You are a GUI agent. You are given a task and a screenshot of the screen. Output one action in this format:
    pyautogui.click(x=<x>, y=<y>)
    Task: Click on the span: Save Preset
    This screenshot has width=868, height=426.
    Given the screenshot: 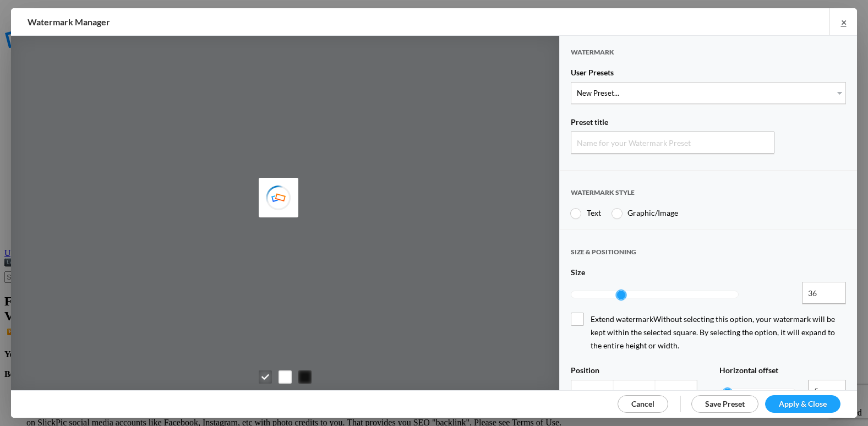 What is the action you would take?
    pyautogui.click(x=725, y=403)
    